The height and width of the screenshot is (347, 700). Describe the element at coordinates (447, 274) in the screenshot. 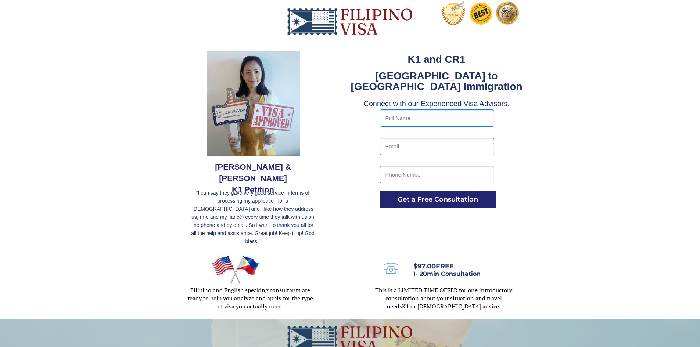

I see `span: 1- 20min Consultation` at that location.